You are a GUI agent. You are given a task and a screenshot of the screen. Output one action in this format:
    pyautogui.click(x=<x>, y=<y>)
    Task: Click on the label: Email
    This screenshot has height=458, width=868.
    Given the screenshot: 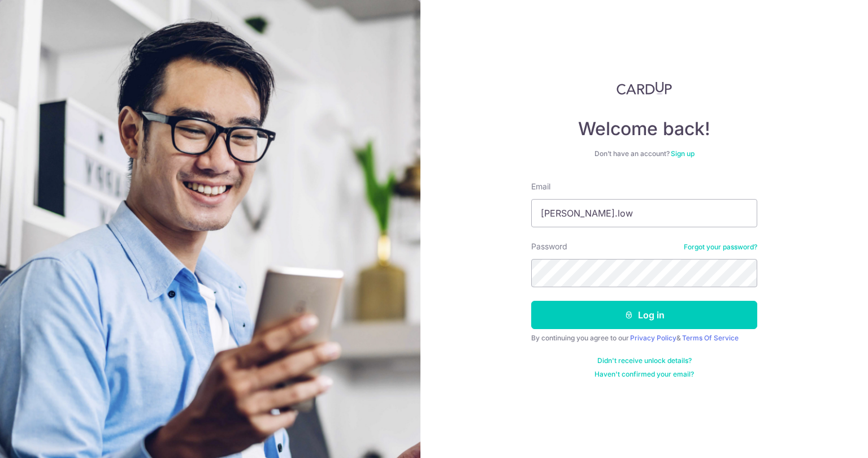 What is the action you would take?
    pyautogui.click(x=541, y=186)
    